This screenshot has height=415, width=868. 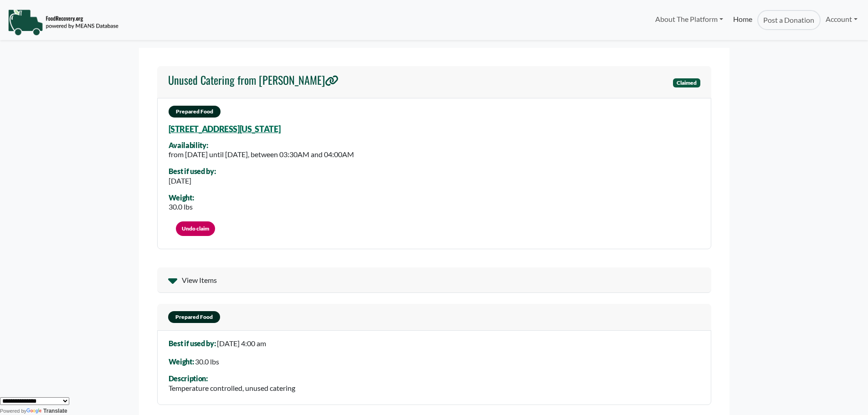 What do you see at coordinates (789, 20) in the screenshot?
I see `a: Post a Donation` at bounding box center [789, 20].